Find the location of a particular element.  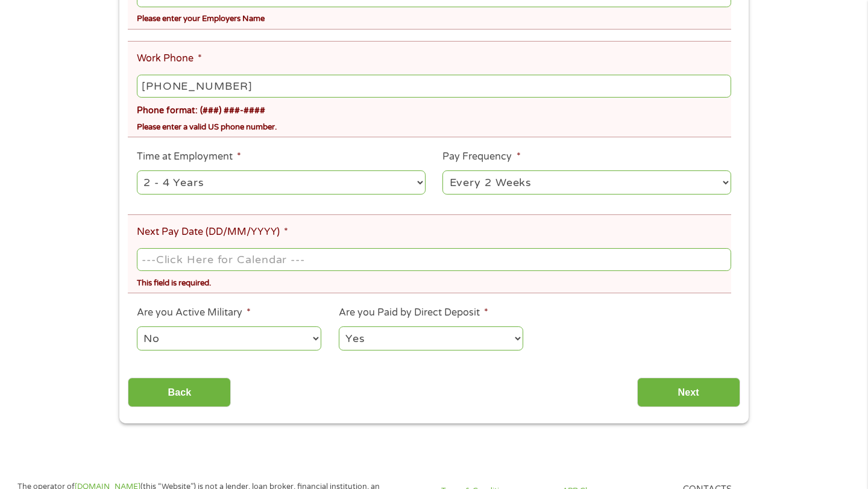

div: This field is required. is located at coordinates (434, 281).